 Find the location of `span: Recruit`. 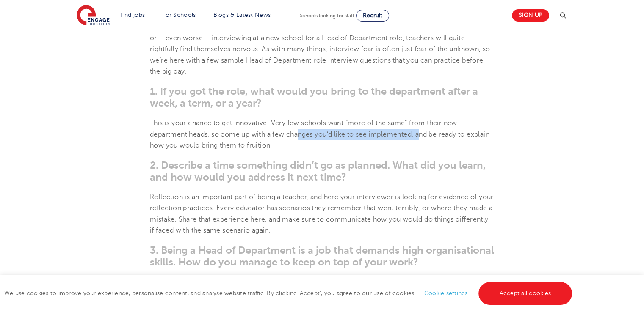

span: Recruit is located at coordinates (372, 15).